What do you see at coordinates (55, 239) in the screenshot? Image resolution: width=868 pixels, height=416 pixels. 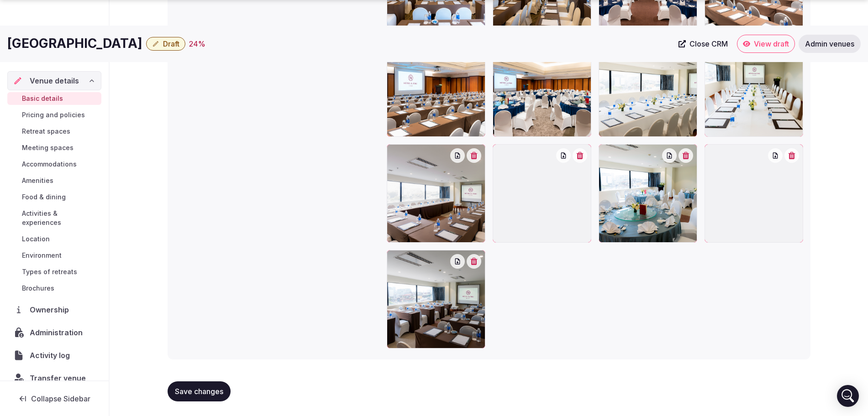 I see `a: Location` at bounding box center [55, 239].